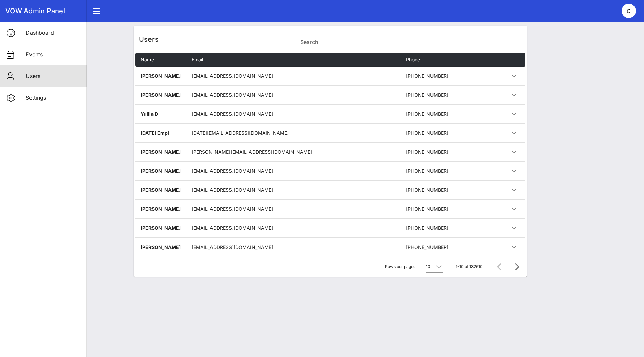  I want to click on div: 1-10 of 132610, so click(469, 267).